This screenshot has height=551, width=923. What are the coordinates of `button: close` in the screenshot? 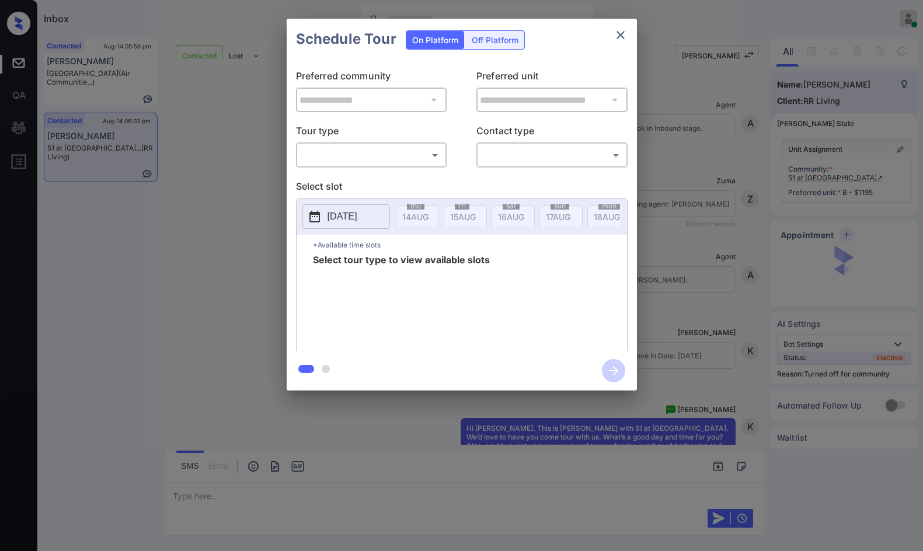 It's located at (620, 35).